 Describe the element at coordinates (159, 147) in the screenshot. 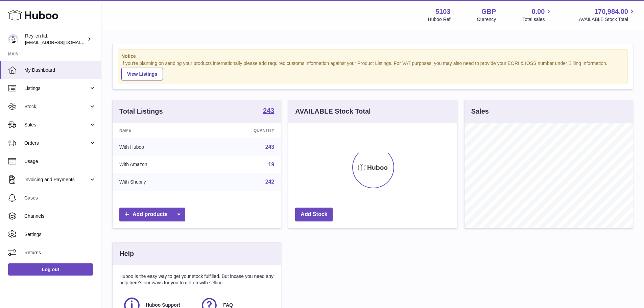

I see `td: With Huboo` at that location.